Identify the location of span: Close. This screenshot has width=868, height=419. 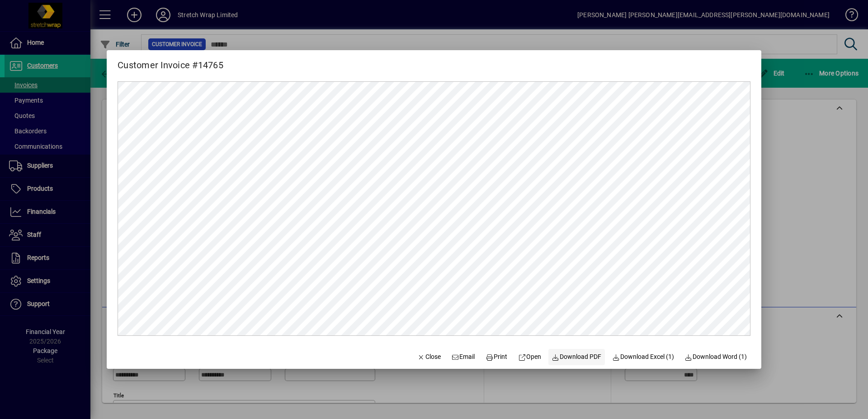
(429, 357).